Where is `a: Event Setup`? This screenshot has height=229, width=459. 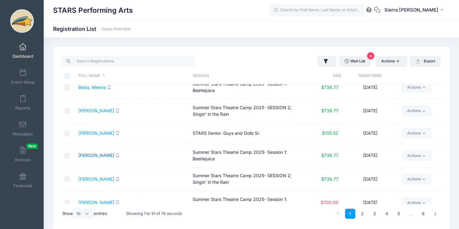
a: Event Setup is located at coordinates (23, 77).